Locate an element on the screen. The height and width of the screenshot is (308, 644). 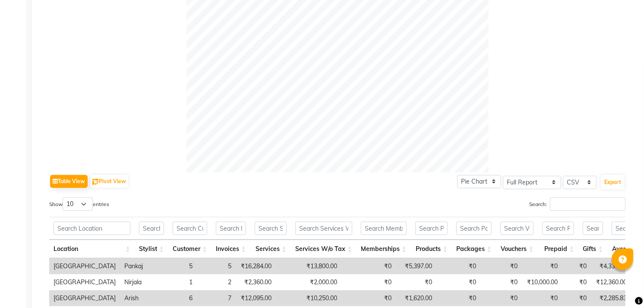
th: Products: activate to sort column ascending is located at coordinates (431, 248).